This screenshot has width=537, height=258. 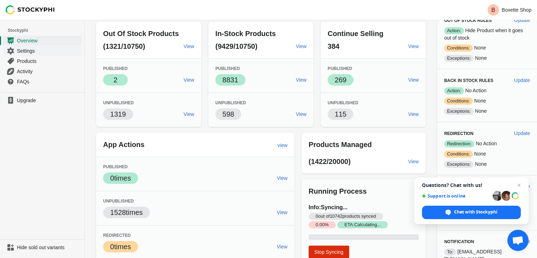 What do you see at coordinates (456, 196) in the screenshot?
I see `span: Support is online` at bounding box center [456, 196].